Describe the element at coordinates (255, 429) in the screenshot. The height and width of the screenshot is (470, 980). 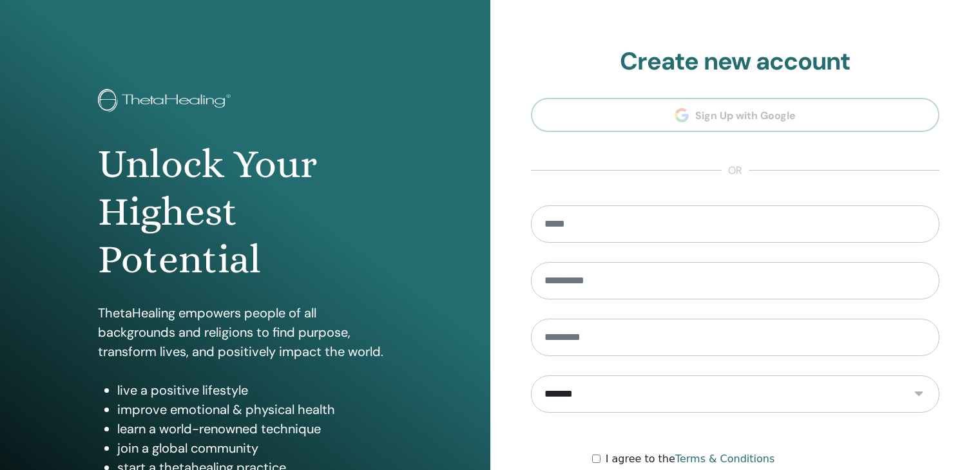
I see `li: learn a world-renowned technique` at that location.